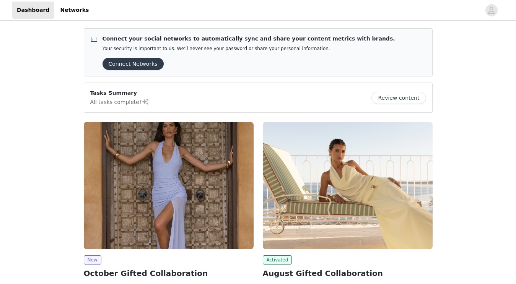 The width and height of the screenshot is (516, 284). I want to click on button: Connect Networks, so click(133, 64).